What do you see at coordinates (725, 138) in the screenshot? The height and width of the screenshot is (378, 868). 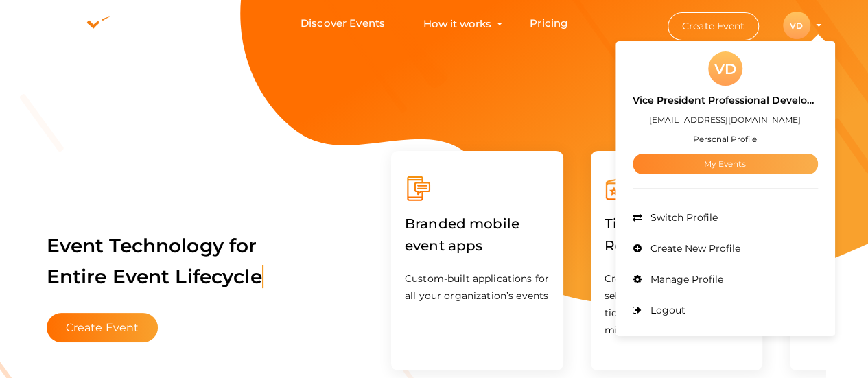 I see `small: Personal Profile` at bounding box center [725, 138].